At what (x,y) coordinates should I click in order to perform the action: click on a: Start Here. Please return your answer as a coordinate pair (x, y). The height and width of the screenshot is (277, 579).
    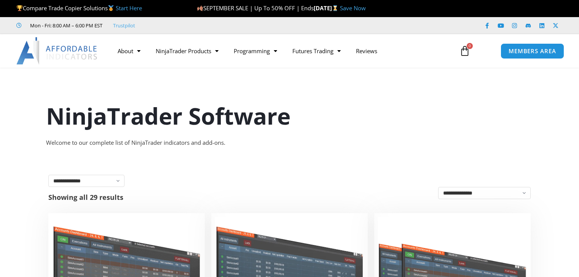
    Looking at the image, I should click on (129, 8).